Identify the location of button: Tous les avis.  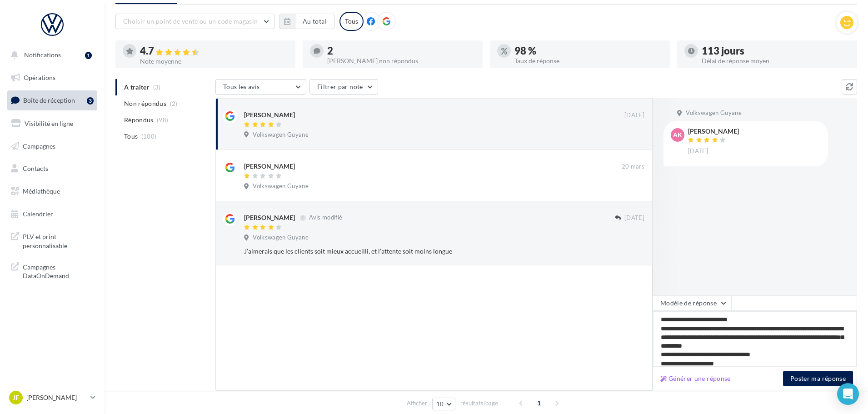
(261, 87).